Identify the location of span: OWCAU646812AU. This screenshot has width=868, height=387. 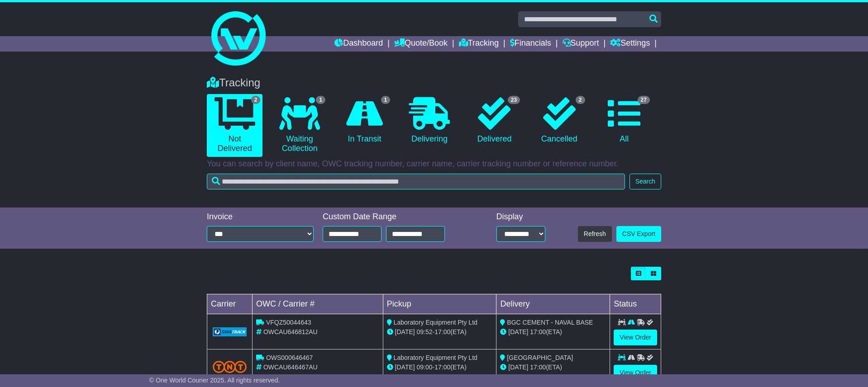
(290, 332).